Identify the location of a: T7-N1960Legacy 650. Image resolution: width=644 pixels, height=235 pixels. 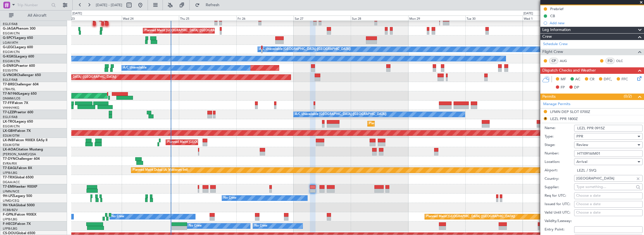
(20, 93).